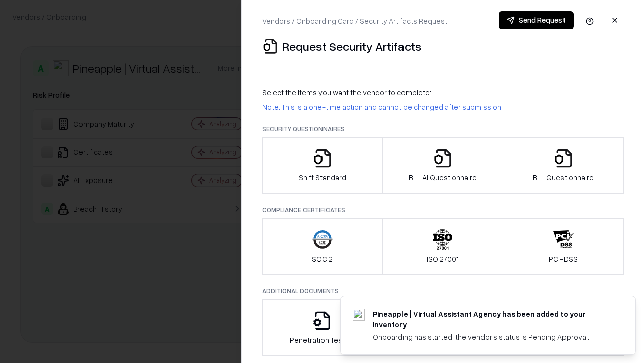 Image resolution: width=644 pixels, height=363 pixels. What do you see at coordinates (492, 319) in the screenshot?
I see `div: Pineapple | Virtual Assistant Agency has been added to your inventory` at bounding box center [492, 319].